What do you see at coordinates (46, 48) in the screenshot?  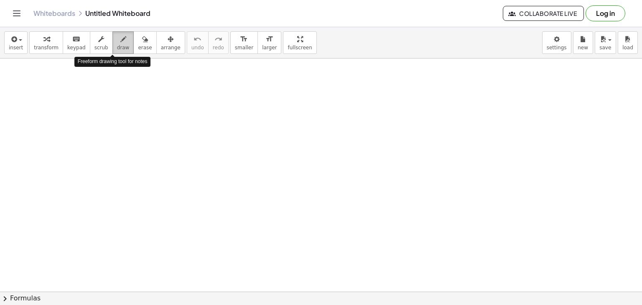 I see `span: transform` at bounding box center [46, 48].